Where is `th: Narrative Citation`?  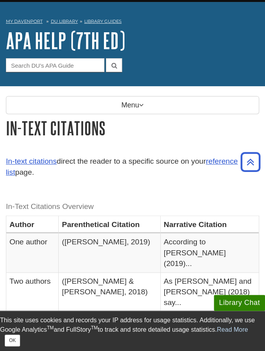
th: Narrative Citation is located at coordinates (209, 224).